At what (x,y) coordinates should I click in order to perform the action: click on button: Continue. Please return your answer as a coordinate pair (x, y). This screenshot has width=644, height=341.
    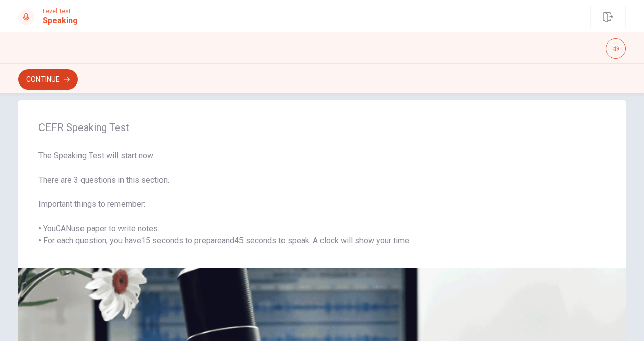
    Looking at the image, I should click on (49, 79).